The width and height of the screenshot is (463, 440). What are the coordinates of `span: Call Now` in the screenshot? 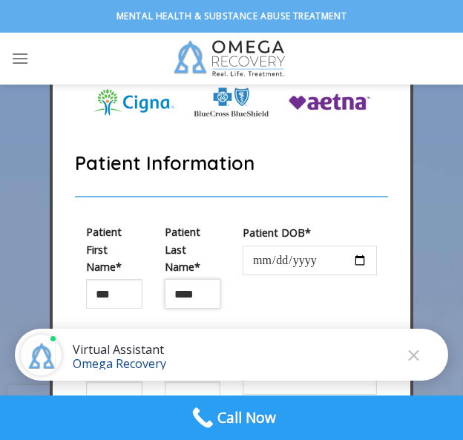 It's located at (246, 418).